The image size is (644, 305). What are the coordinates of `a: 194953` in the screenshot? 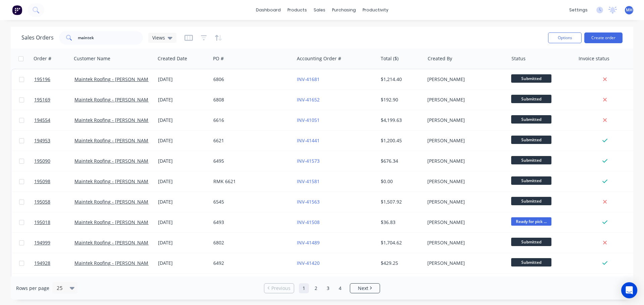 It's located at (54, 140).